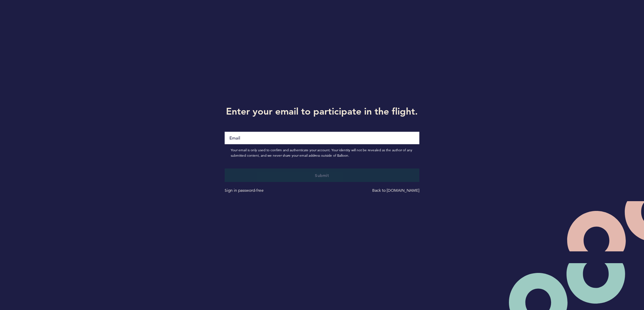  I want to click on span: Your email is only used to confirm and authenticate your account. Your identity will not be revea..., so click(324, 153).